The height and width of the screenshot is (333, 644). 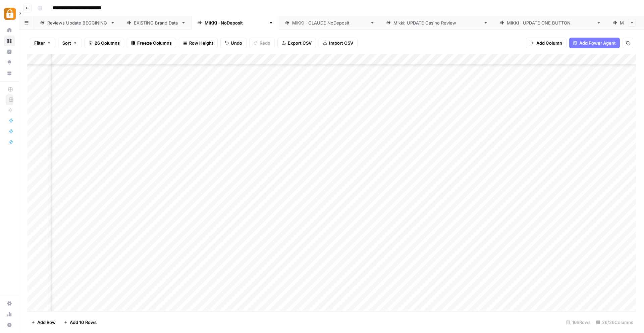 I want to click on button: Sort, so click(x=70, y=43).